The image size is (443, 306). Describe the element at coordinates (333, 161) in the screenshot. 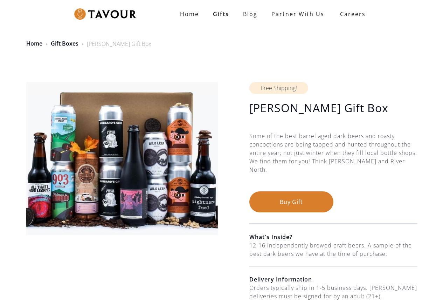

I see `div: Some of the best barrel aged dark beers and roasty concoctions are being tapped and hunted throug...` at that location.